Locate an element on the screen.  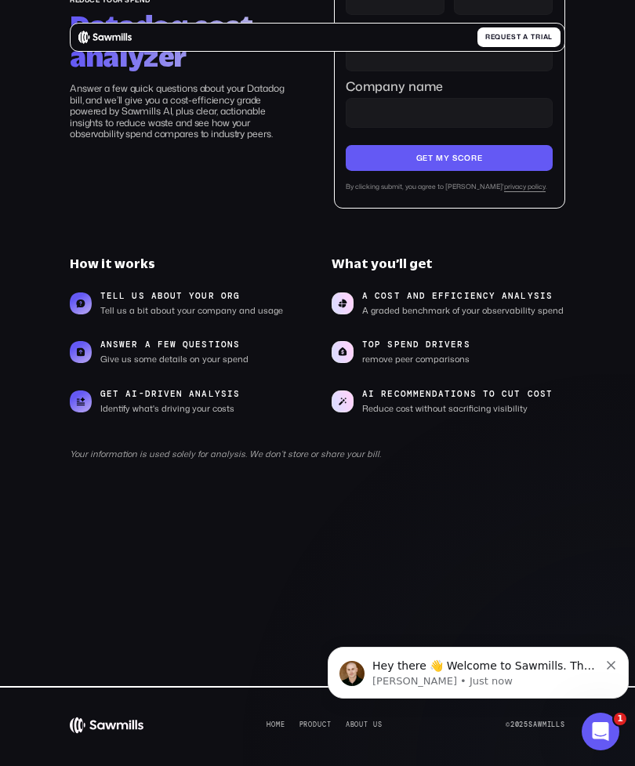
label: Company name is located at coordinates (449, 86).